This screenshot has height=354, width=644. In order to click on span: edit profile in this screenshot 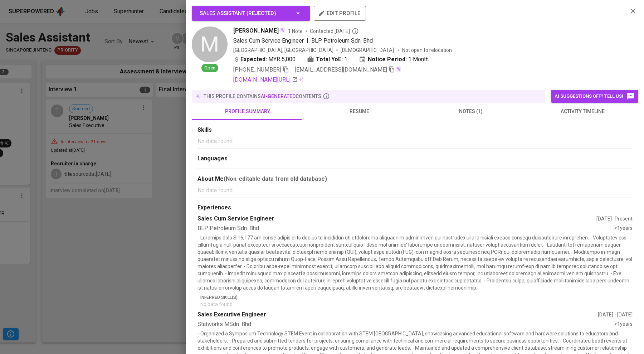, I will do `click(340, 13)`.